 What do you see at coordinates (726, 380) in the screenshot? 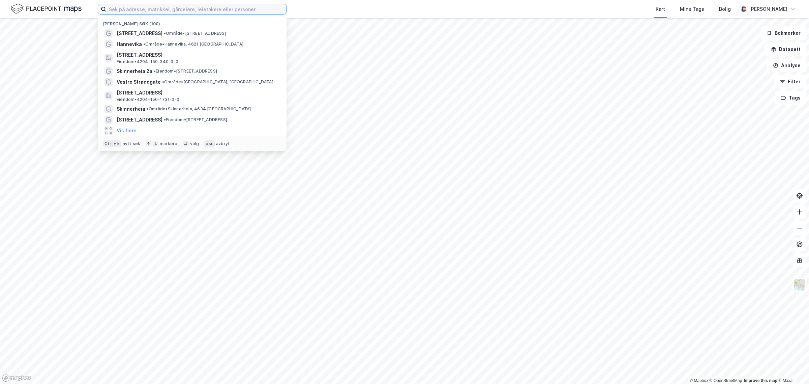
I see `a: OpenStreetMap` at bounding box center [726, 380].